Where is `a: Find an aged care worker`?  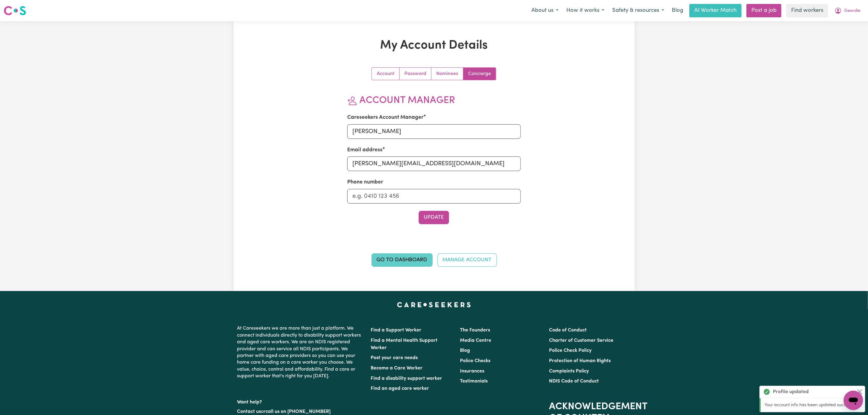 a: Find an aged care worker is located at coordinates (401, 389).